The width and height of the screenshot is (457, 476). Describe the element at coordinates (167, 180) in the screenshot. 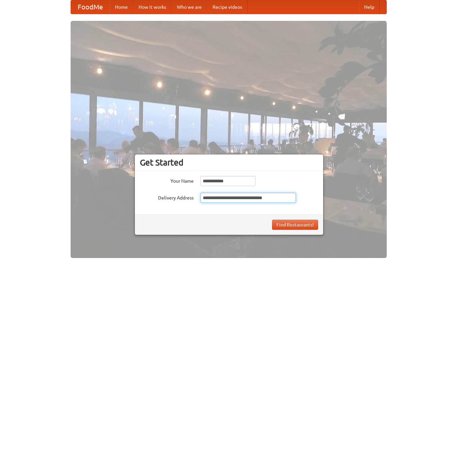

I see `label: Your Name` at that location.